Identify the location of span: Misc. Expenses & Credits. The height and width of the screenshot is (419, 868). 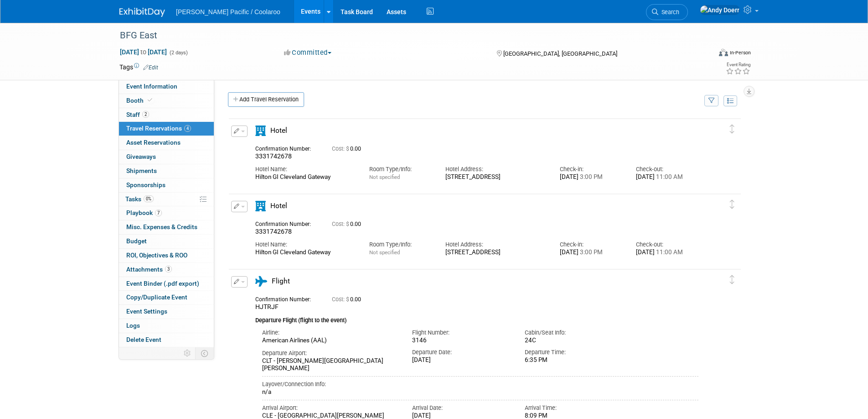
(162, 227).